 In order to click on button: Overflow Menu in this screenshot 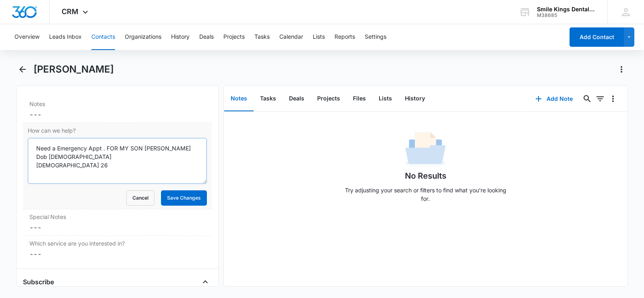, I will do `click(614, 99)`.